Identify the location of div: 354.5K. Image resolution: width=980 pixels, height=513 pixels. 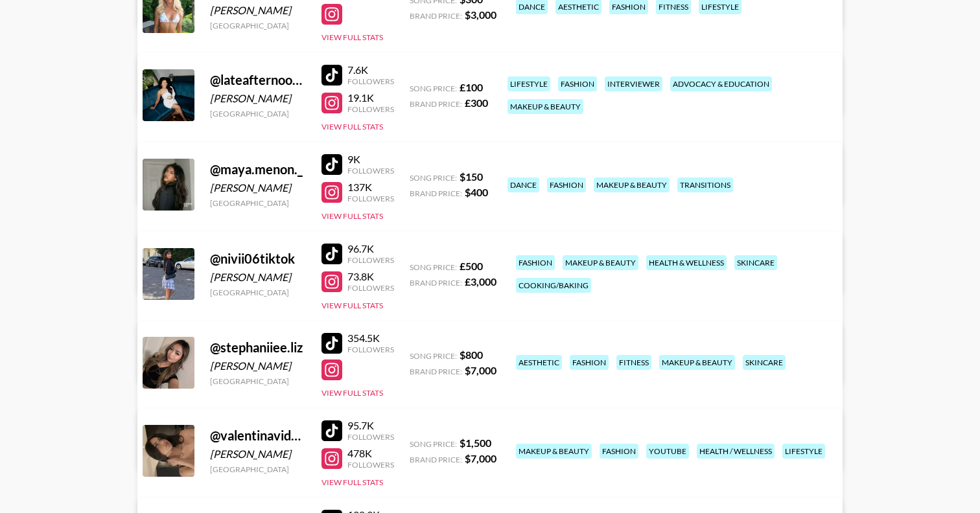
(371, 338).